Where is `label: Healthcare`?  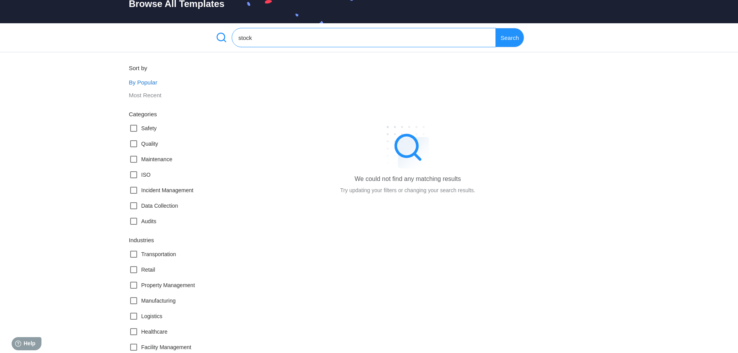 label: Healthcare is located at coordinates (148, 331).